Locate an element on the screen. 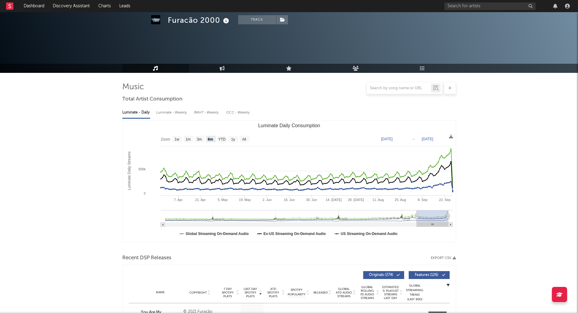 The image size is (578, 313). span: Global ATD Audio Streams is located at coordinates (344, 293).